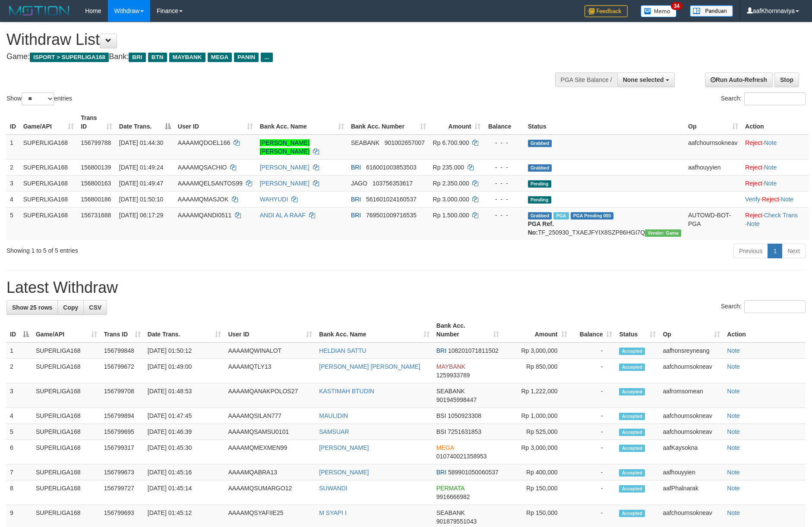  What do you see at coordinates (269, 57) in the screenshot?
I see `h4: Game: Bank:` at bounding box center [269, 57].